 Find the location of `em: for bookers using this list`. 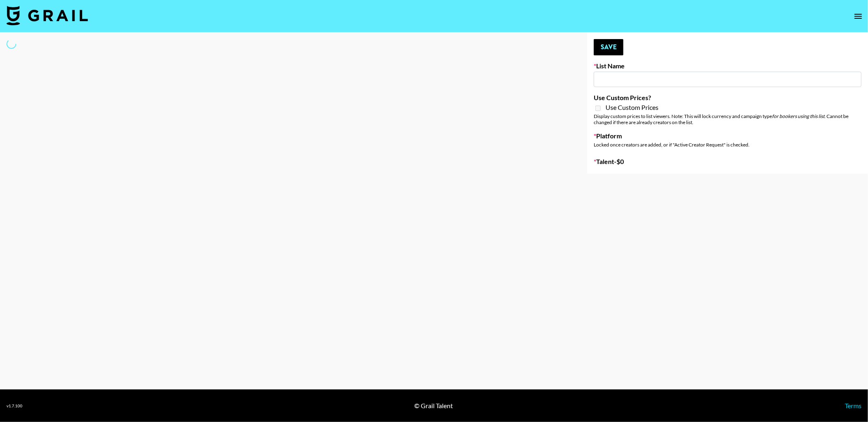

em: for bookers using this list is located at coordinates (798, 116).